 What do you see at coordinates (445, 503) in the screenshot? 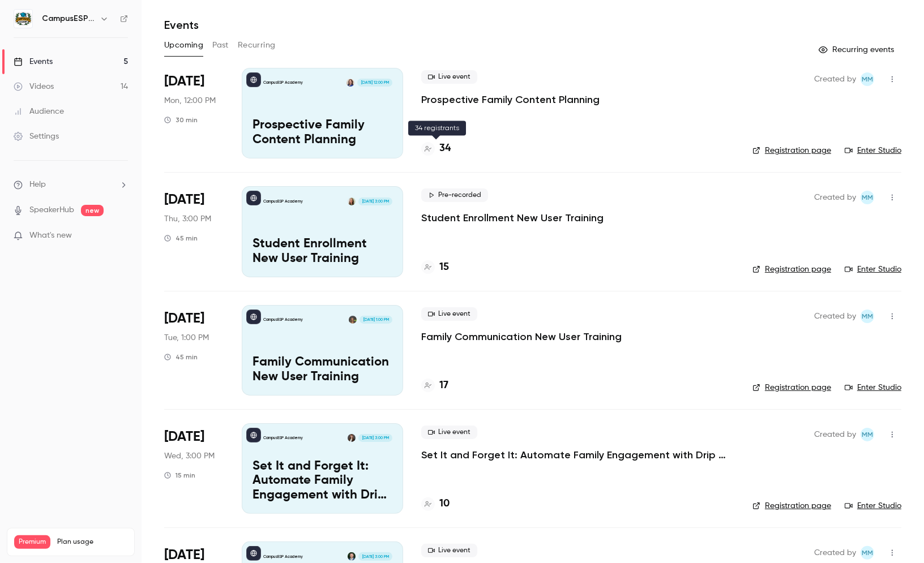
I see `h4: 10` at bounding box center [445, 503].